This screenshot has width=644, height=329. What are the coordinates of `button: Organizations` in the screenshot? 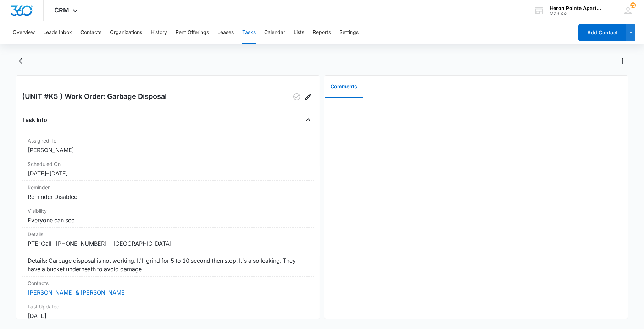 It's located at (126, 33).